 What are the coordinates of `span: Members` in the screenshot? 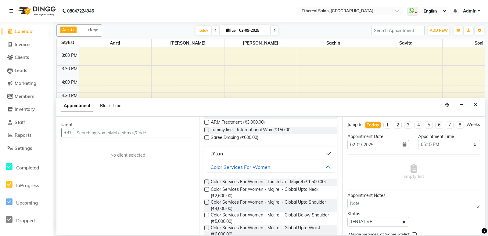 It's located at (24, 96).